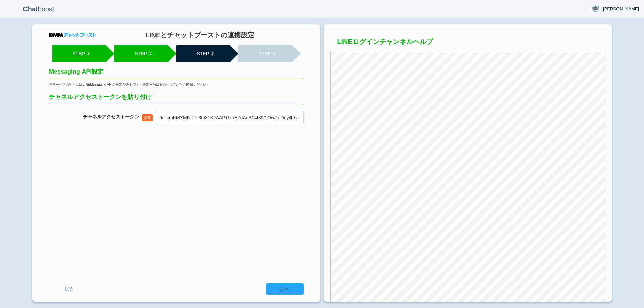 This screenshot has width=644, height=308. What do you see at coordinates (79, 53) in the screenshot?
I see `li: STEP ①` at bounding box center [79, 53].